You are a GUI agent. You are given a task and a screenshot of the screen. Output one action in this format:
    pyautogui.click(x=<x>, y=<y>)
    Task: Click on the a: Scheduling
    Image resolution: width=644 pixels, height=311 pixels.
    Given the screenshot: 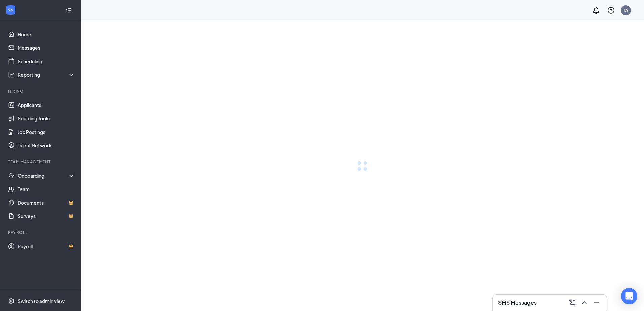 What is the action you would take?
    pyautogui.click(x=46, y=61)
    